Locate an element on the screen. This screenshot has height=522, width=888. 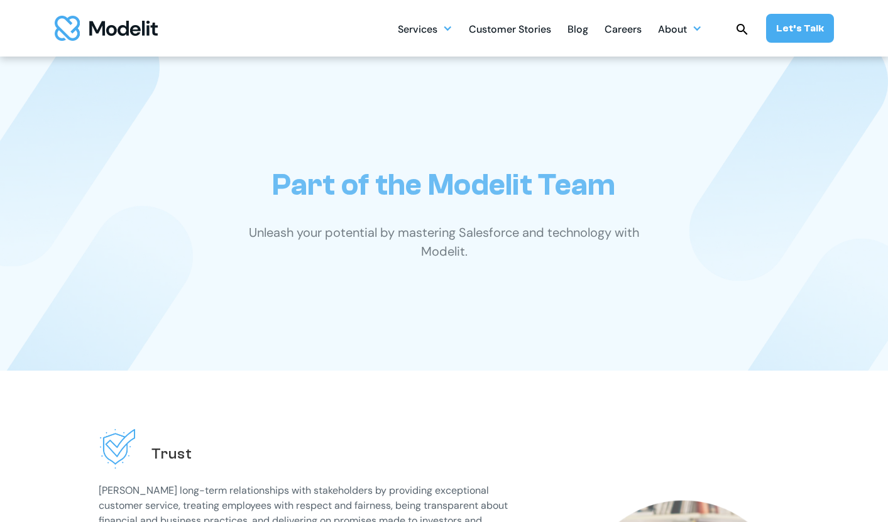
a: Careers is located at coordinates (623, 28).